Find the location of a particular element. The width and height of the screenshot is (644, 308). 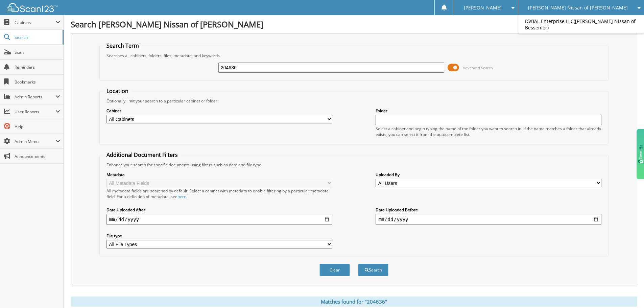

div: All metadata fields are searched by default. Select a cabinet with metadata to enable filtering b... is located at coordinates (219, 194).